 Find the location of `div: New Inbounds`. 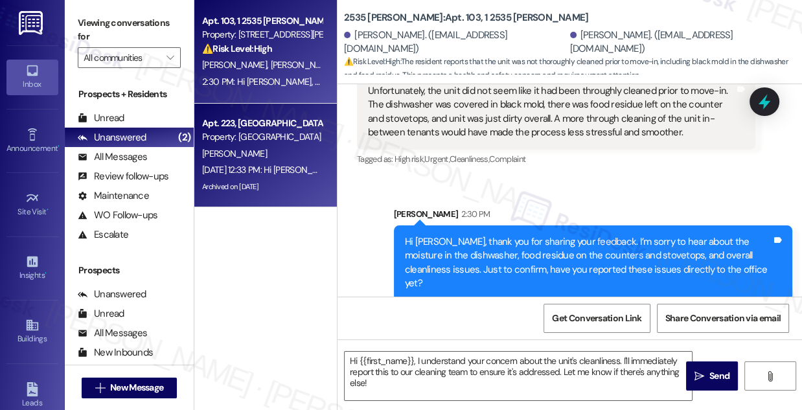

div: New Inbounds is located at coordinates (115, 352).